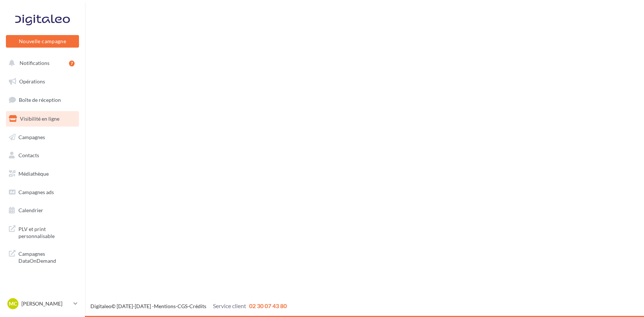 The width and height of the screenshot is (644, 317). What do you see at coordinates (36, 192) in the screenshot?
I see `span: Campagnes ads` at bounding box center [36, 192].